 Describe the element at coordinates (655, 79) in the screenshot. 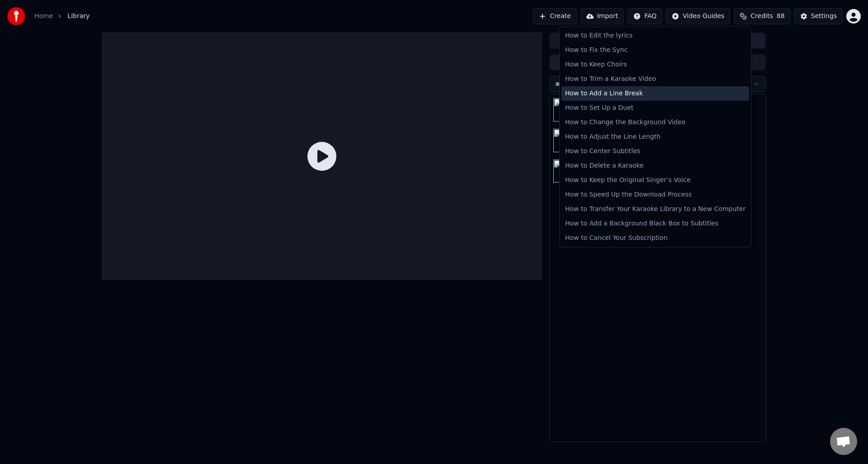

I see `div: How to Trim a Karaoke Video` at that location.